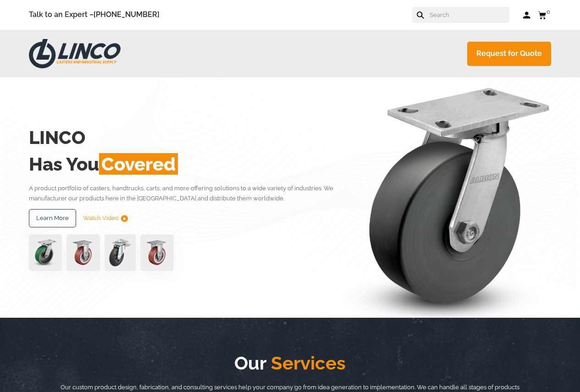  Describe the element at coordinates (447, 197) in the screenshot. I see `img: linco_caster` at that location.